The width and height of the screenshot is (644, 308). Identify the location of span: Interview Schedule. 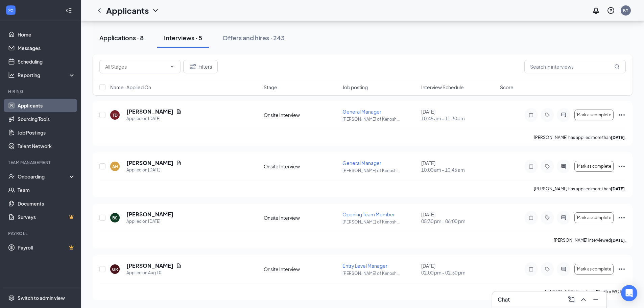
(443, 88).